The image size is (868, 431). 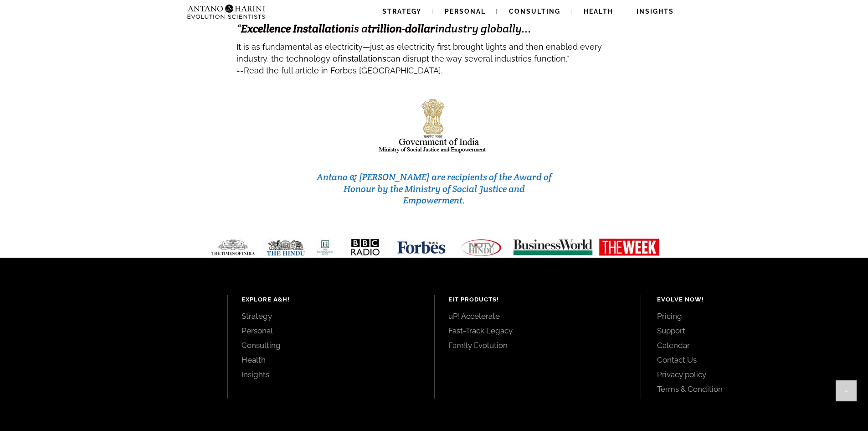 I want to click on a: Health, so click(x=331, y=359).